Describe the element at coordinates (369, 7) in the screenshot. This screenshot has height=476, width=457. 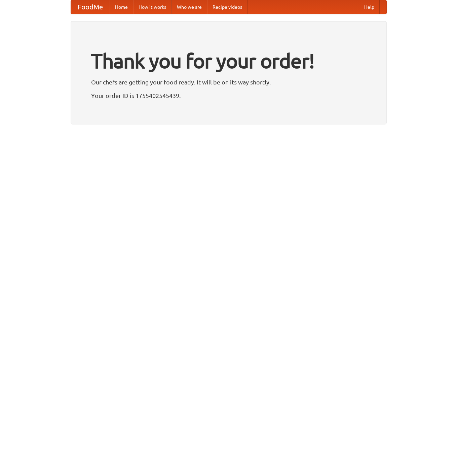
I see `a: Help` at that location.